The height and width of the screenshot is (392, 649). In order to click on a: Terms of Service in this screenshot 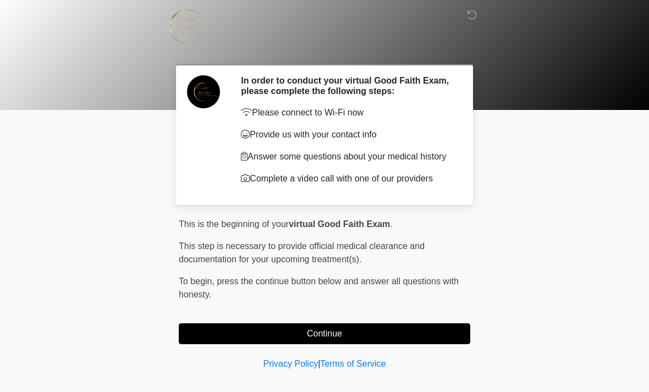, I will do `click(353, 364)`.